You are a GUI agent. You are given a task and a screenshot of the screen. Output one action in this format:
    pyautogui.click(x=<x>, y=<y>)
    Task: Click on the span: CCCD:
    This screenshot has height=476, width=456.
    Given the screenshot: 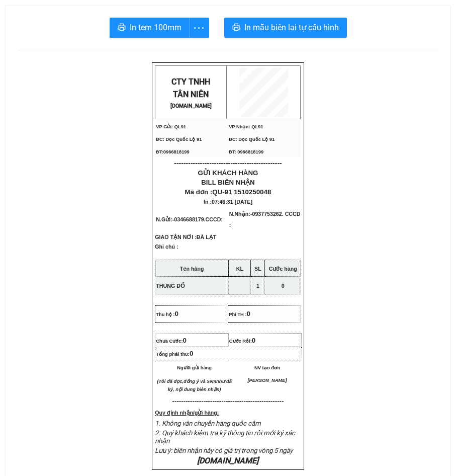 What is the action you would take?
    pyautogui.click(x=215, y=219)
    